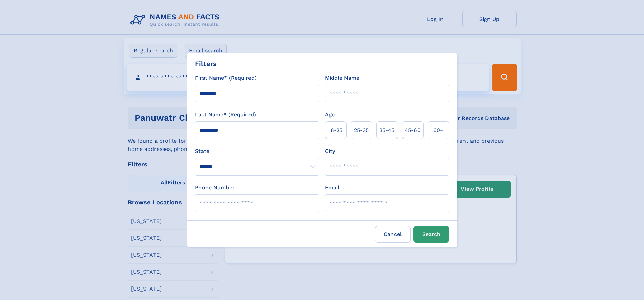 This screenshot has height=300, width=644. What do you see at coordinates (336, 130) in the screenshot?
I see `span: 18‑25` at bounding box center [336, 130].